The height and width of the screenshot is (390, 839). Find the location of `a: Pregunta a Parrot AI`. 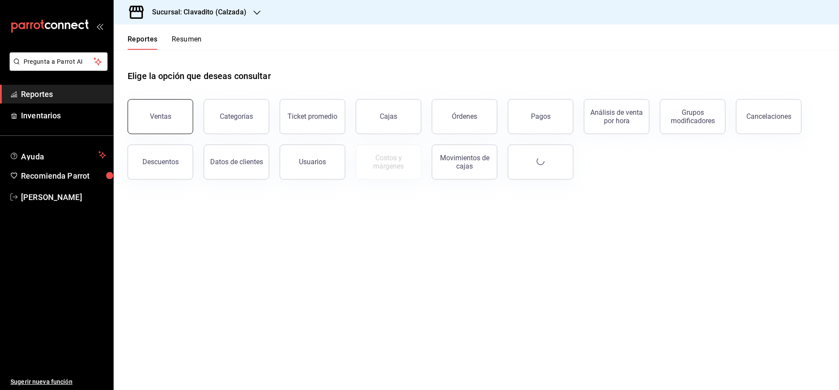

a: Pregunta a Parrot AI is located at coordinates (57, 68).